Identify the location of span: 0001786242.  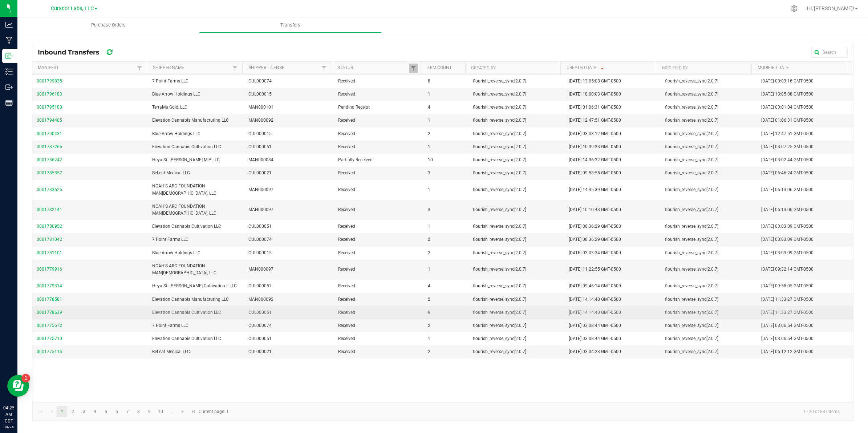
(90, 160).